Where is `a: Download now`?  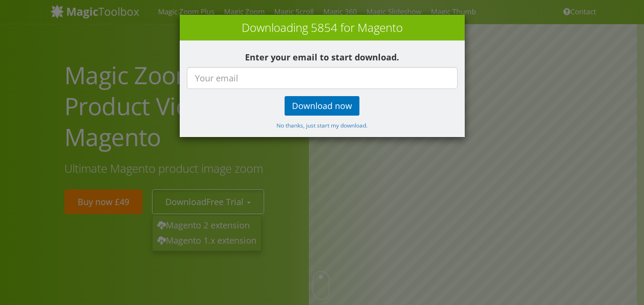
a: Download now is located at coordinates (322, 105).